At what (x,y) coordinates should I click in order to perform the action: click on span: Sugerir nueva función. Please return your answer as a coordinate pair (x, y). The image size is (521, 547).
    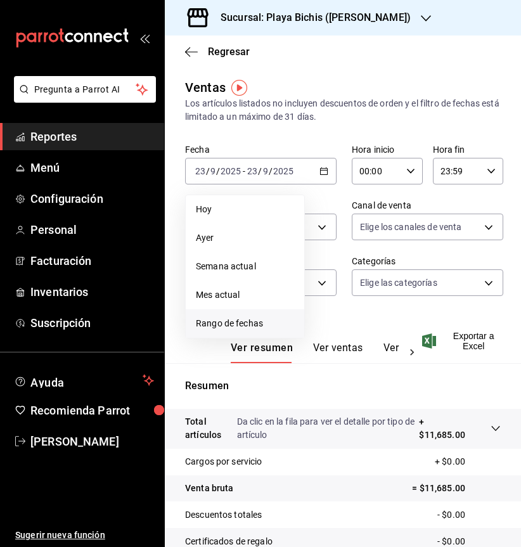
    Looking at the image, I should click on (84, 535).